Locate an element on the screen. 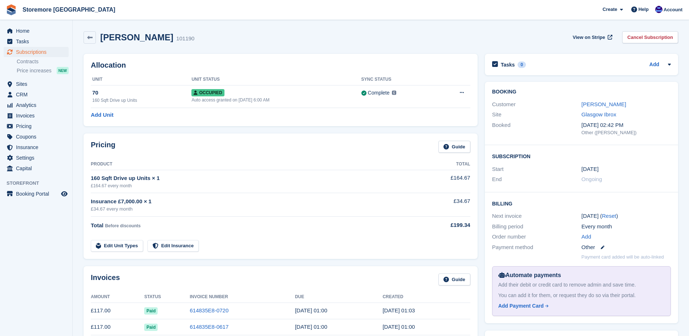 The width and height of the screenshot is (689, 336). div: 70 is located at coordinates (142, 93).